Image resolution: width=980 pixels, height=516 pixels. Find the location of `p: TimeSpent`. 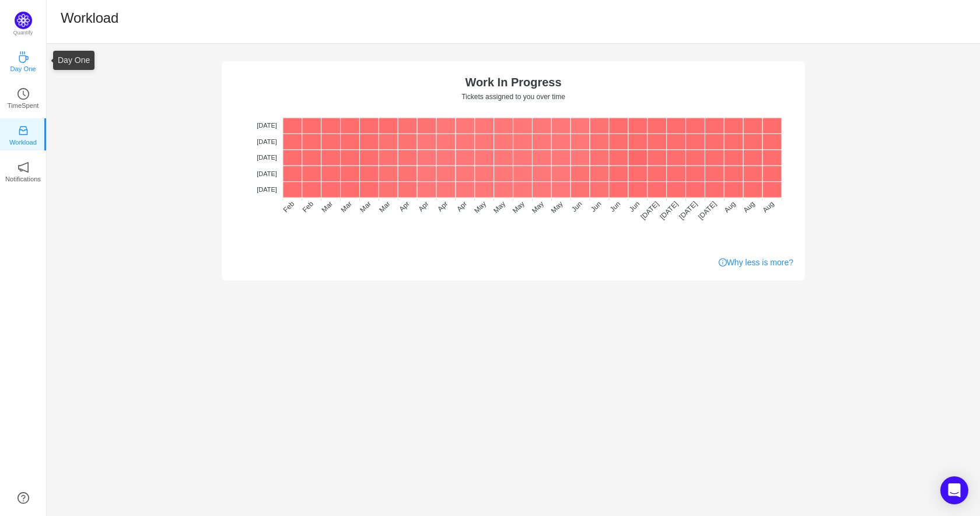

p: TimeSpent is located at coordinates (24, 106).